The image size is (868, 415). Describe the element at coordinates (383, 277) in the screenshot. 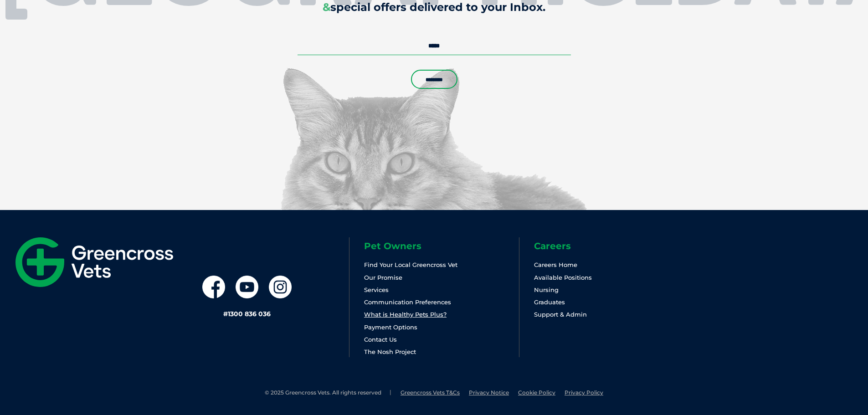

I see `a: Our Promise` at that location.